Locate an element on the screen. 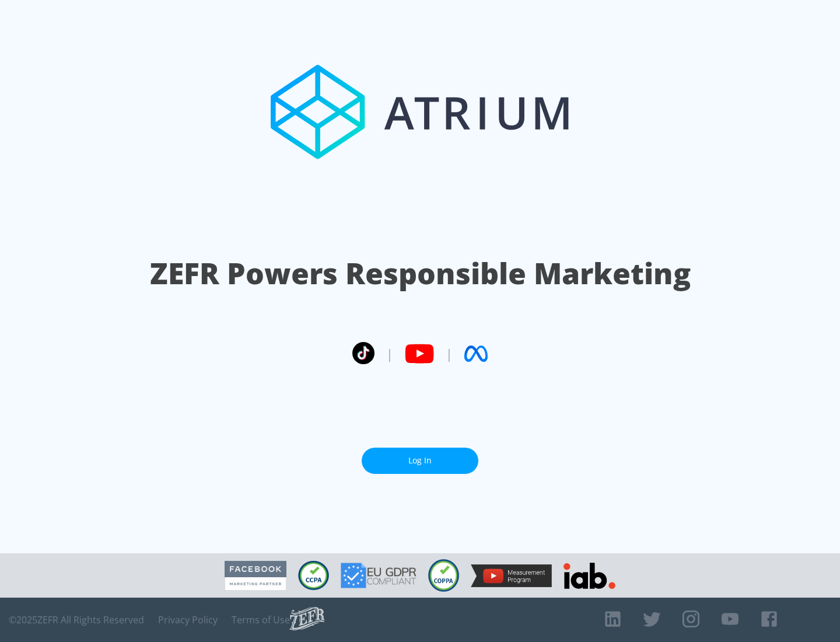 This screenshot has height=642, width=840. a: Terms of Use is located at coordinates (261, 620).